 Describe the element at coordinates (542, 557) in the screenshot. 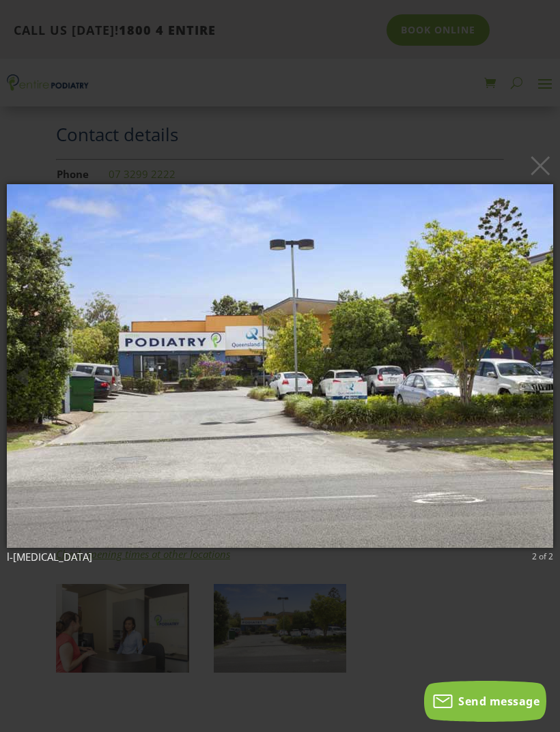

I see `div: 2 of 2` at that location.